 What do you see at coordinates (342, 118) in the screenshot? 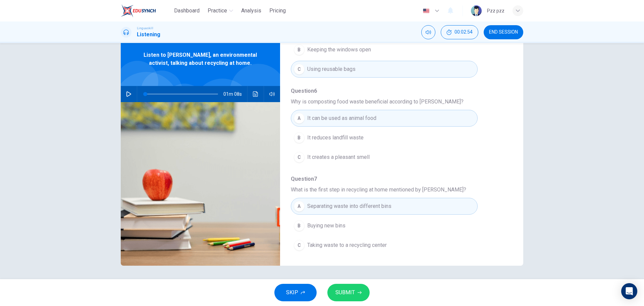
I see `span: It can be used as animal food` at bounding box center [342, 118].